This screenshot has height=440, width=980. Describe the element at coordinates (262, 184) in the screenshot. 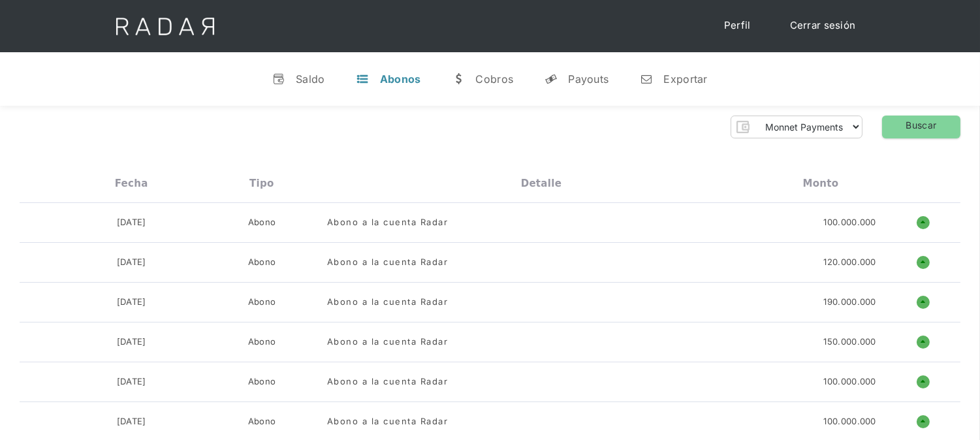

I see `div: Tipo` at that location.